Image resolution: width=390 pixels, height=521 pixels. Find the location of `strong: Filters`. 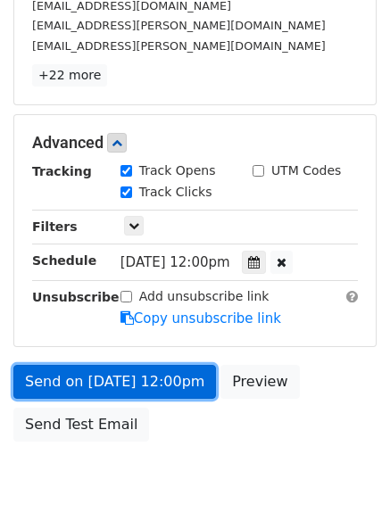

strong: Filters is located at coordinates (54, 227).